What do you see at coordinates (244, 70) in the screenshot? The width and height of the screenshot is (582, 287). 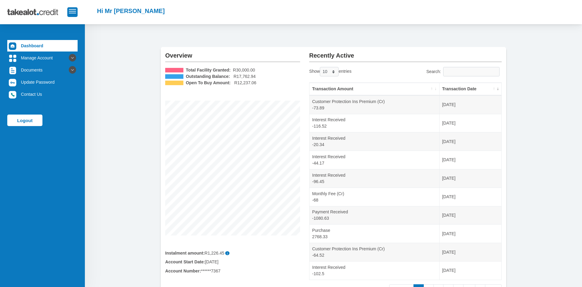 I see `span: R30,000.00` at bounding box center [244, 70].